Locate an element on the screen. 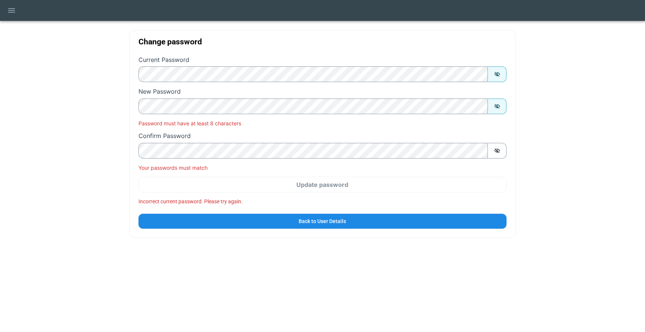 This screenshot has height=332, width=645. label: New Password is located at coordinates (322, 92).